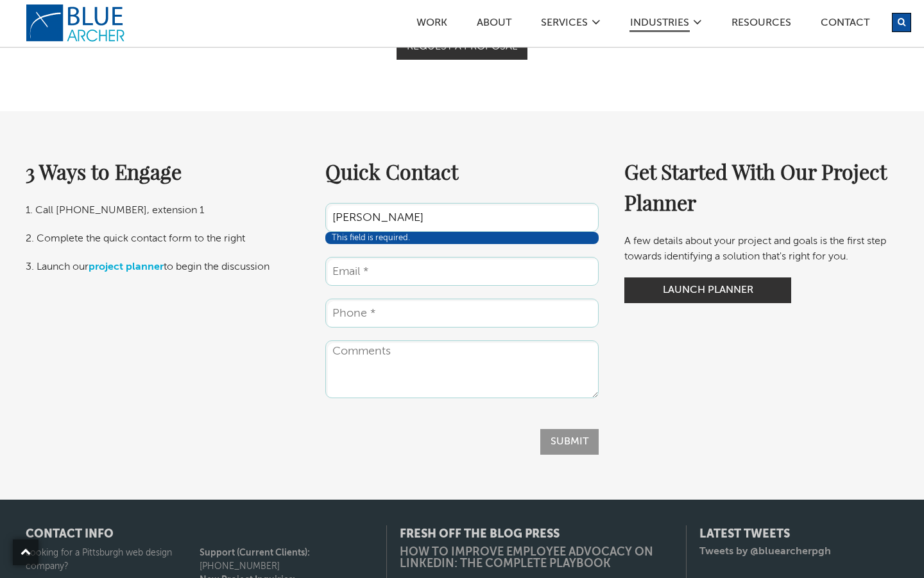  Describe the element at coordinates (112, 560) in the screenshot. I see `p: Looking for a Pittsburgh web design company?` at that location.